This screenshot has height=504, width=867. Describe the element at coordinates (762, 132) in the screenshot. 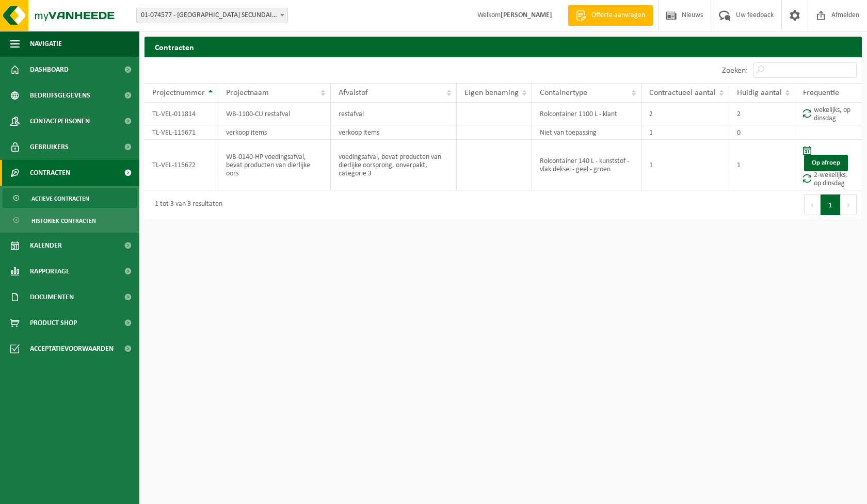

I see `td: 0` at that location.